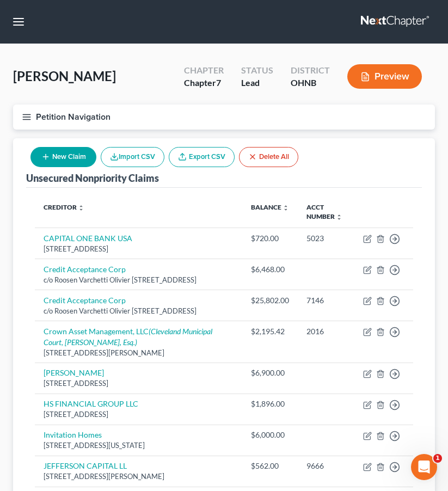 The height and width of the screenshot is (491, 448). Describe the element at coordinates (270, 466) in the screenshot. I see `div: $562.00` at that location.